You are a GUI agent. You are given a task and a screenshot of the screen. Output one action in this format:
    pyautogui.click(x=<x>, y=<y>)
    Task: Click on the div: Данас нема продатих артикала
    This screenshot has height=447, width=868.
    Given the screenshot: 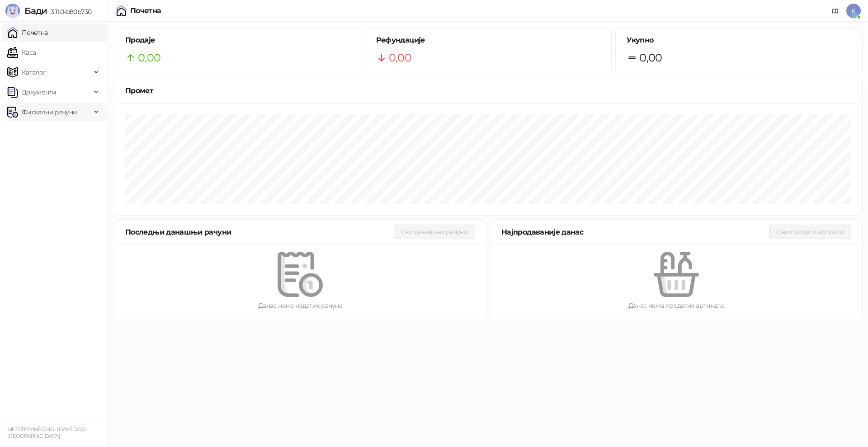 What is the action you would take?
    pyautogui.click(x=677, y=306)
    